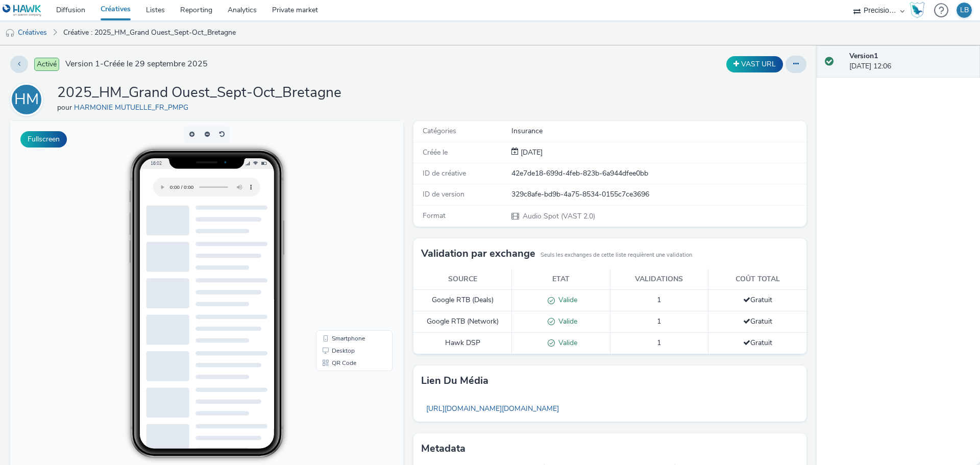 This screenshot has height=465, width=980. Describe the element at coordinates (443, 448) in the screenshot. I see `h3: Metadata` at that location.